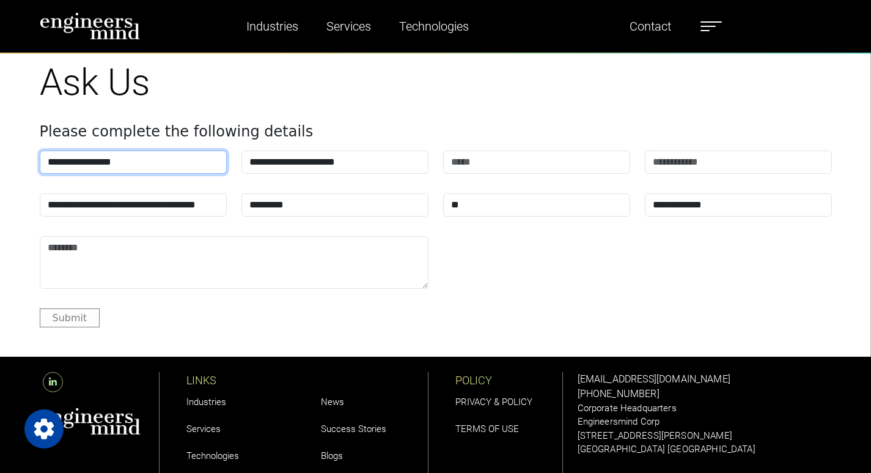  Describe the element at coordinates (705, 421) in the screenshot. I see `p: Engineersmind Corp` at that location.